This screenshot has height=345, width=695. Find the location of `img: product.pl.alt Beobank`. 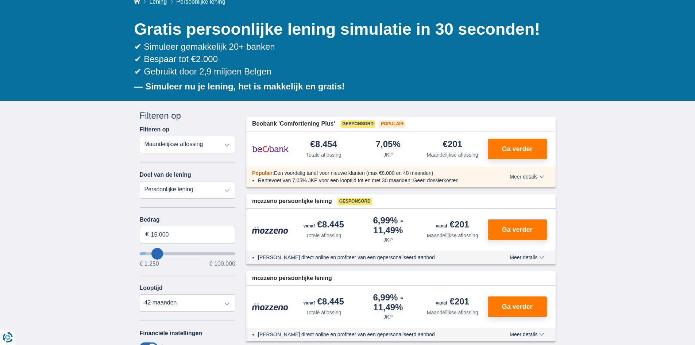

img: product.pl.alt Beobank is located at coordinates (271, 149).